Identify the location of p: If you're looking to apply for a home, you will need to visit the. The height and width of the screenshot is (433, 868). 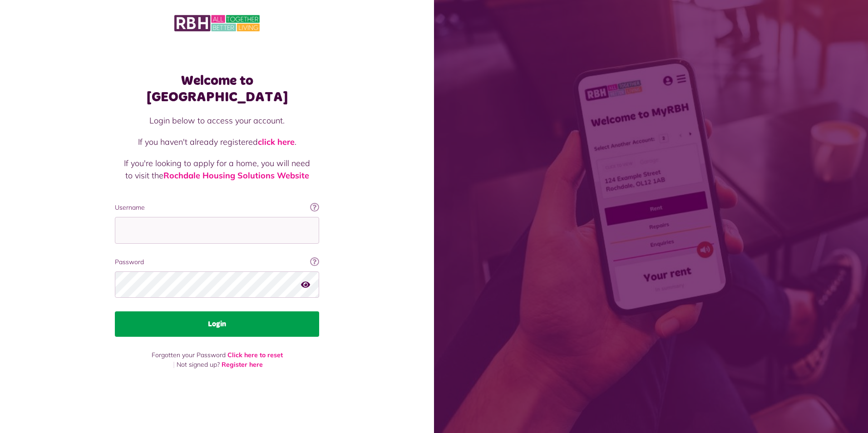
(217, 169).